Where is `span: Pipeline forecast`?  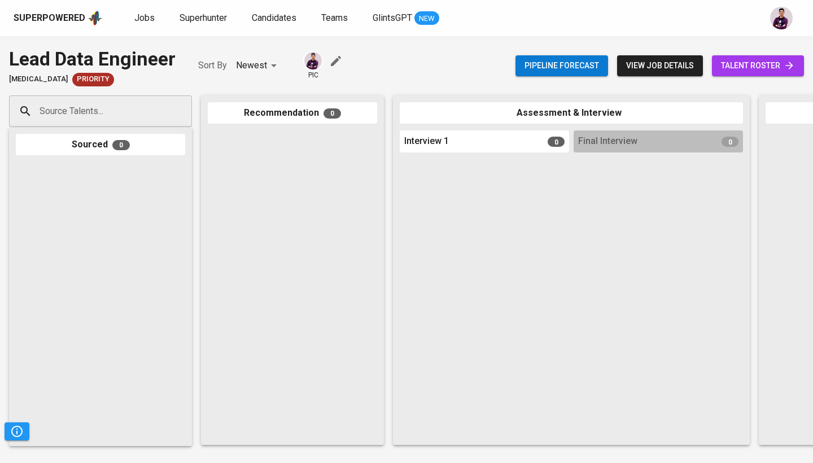
span: Pipeline forecast is located at coordinates (562, 66).